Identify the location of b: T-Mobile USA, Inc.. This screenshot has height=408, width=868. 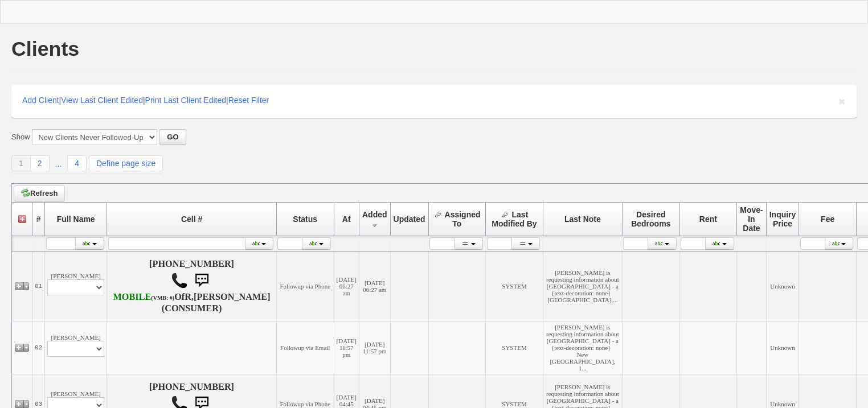
(144, 297).